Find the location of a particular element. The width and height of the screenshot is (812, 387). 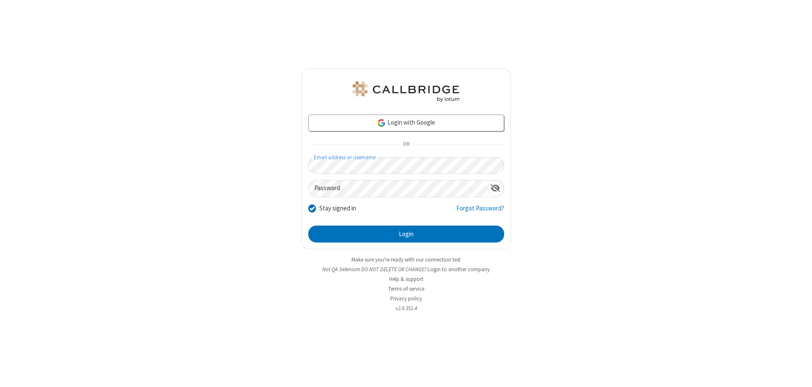

span: OR is located at coordinates (406, 145).